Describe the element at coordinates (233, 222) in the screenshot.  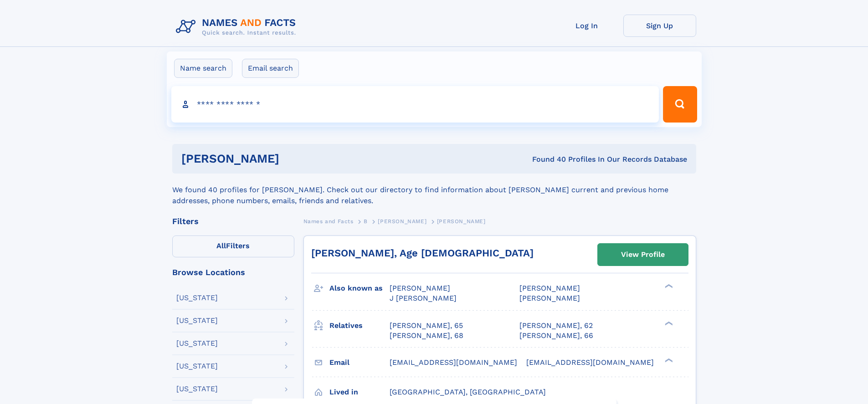
I see `div: Filters` at that location.